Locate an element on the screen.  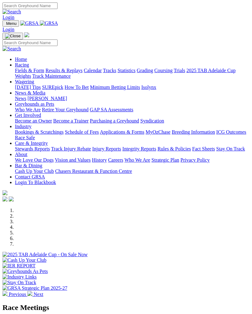
img: chevron-right-pager-white.svg is located at coordinates (30, 293).